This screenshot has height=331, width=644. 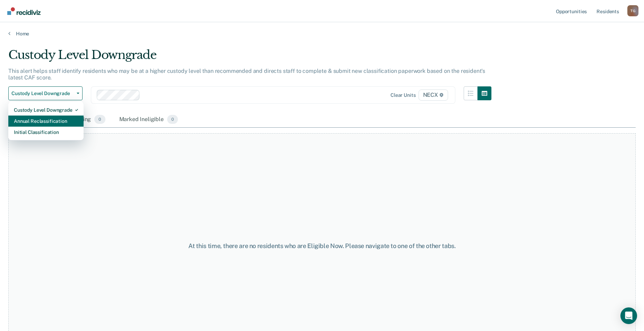 What do you see at coordinates (633, 11) in the screenshot?
I see `div: T G` at bounding box center [633, 11].